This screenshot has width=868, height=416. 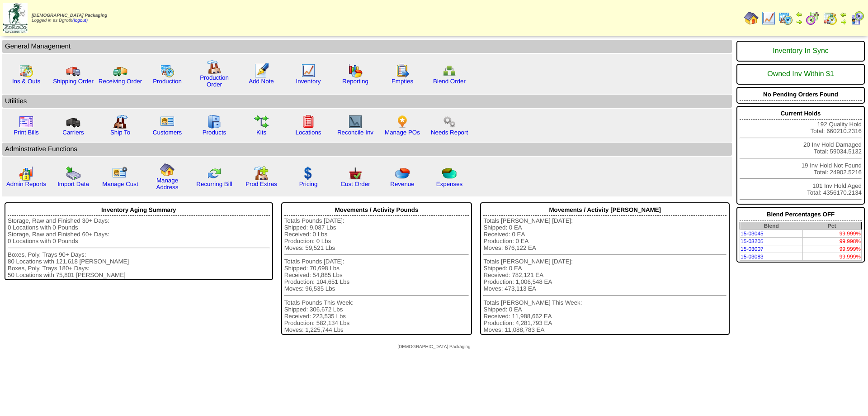 What do you see at coordinates (355, 184) in the screenshot?
I see `a: Cust Order` at bounding box center [355, 184].